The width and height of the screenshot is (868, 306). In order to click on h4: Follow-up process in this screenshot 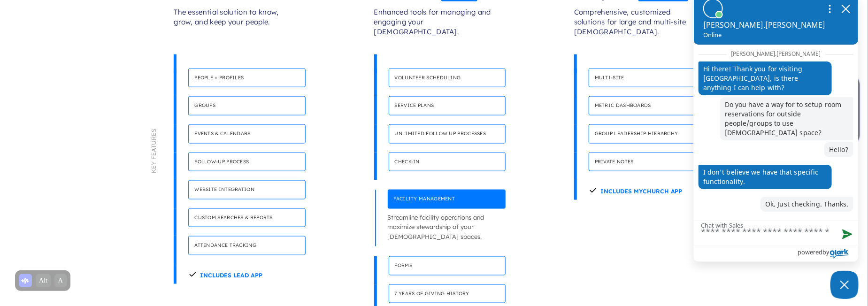, I will do `click(247, 162)`.